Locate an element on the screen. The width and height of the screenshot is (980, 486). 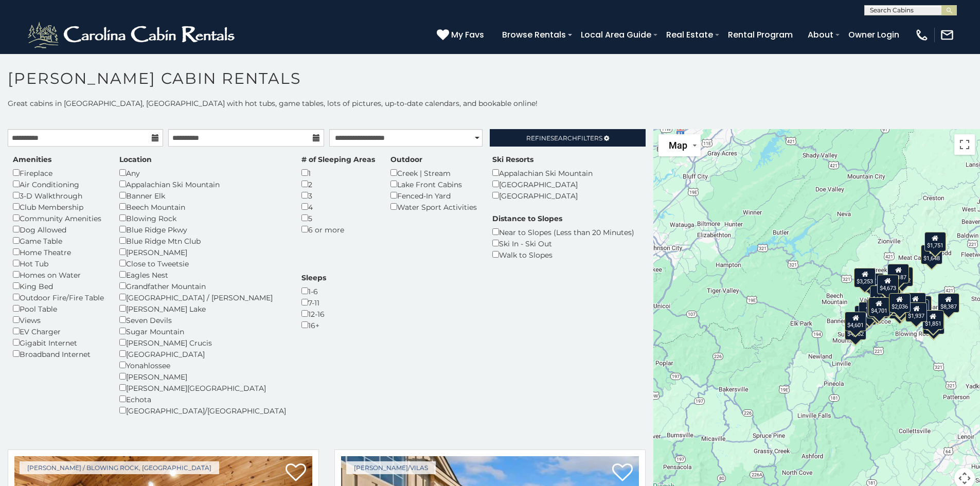
div: Homes on Water is located at coordinates (58, 275).